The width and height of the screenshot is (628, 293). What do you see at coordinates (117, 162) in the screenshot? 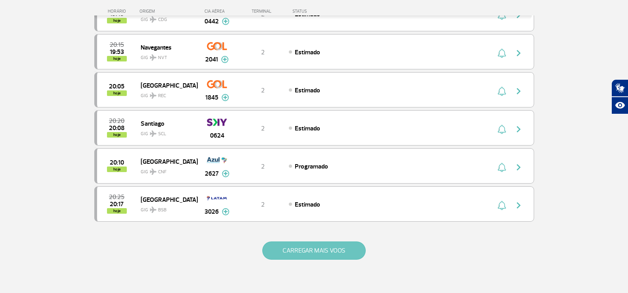
I see `span: 2025-09-29 20:10:00` at bounding box center [117, 162].